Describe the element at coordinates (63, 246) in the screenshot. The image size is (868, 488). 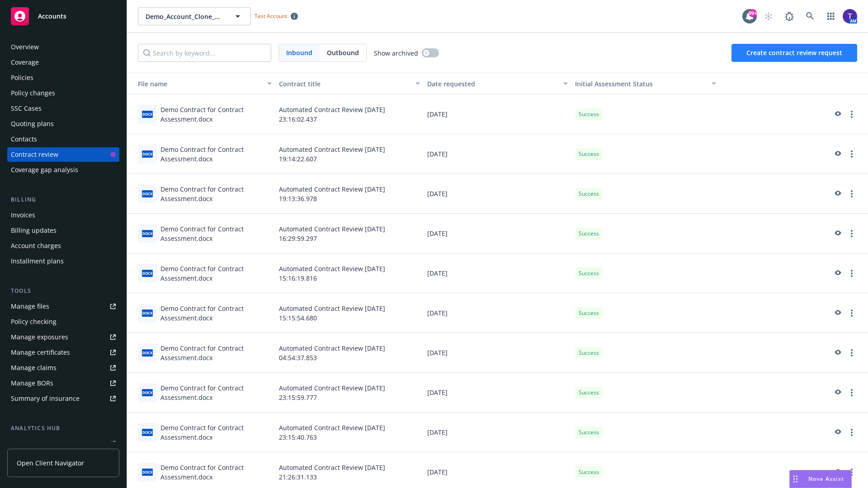
I see `a: Account charges` at that location.